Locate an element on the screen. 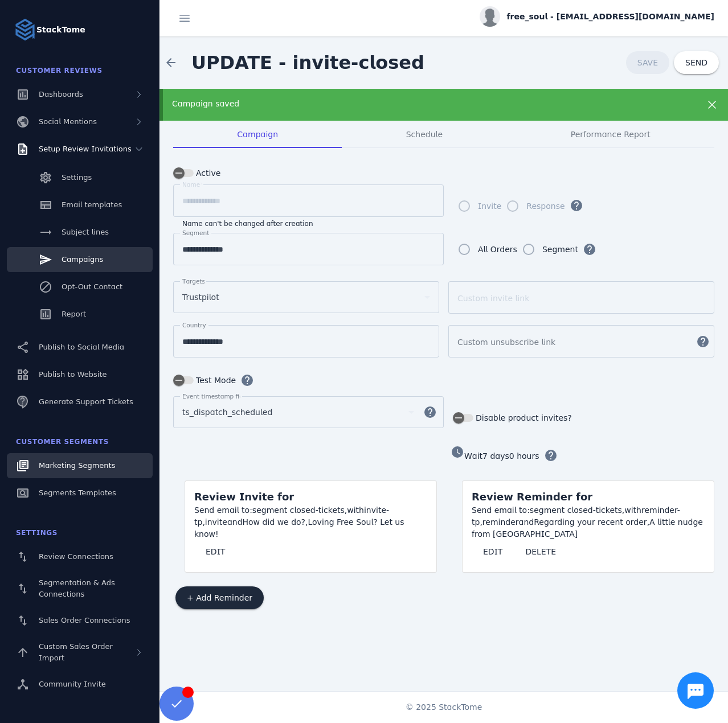  a: Report is located at coordinates (80, 314).